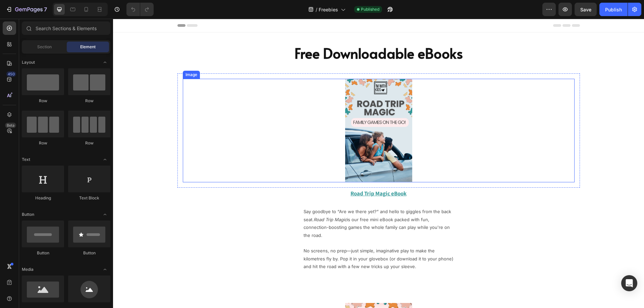 The image size is (644, 308). What do you see at coordinates (10, 126) in the screenshot?
I see `div: Beta` at bounding box center [10, 126].